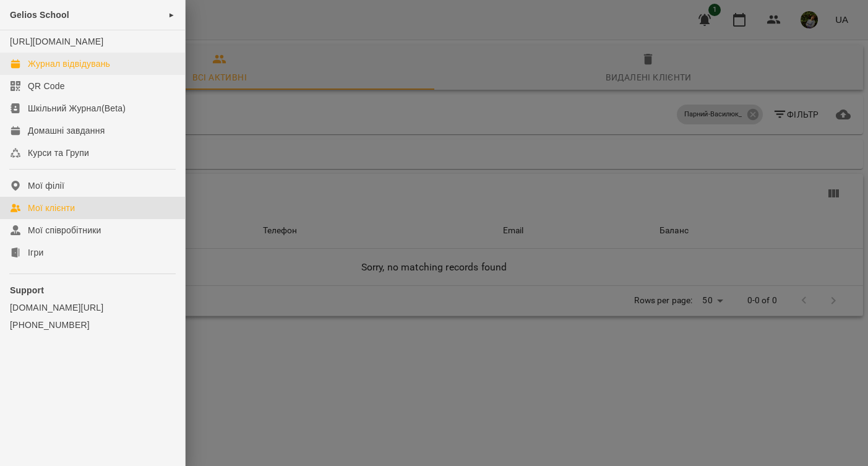 The height and width of the screenshot is (466, 868). What do you see at coordinates (92, 290) in the screenshot?
I see `p: Support` at bounding box center [92, 290].